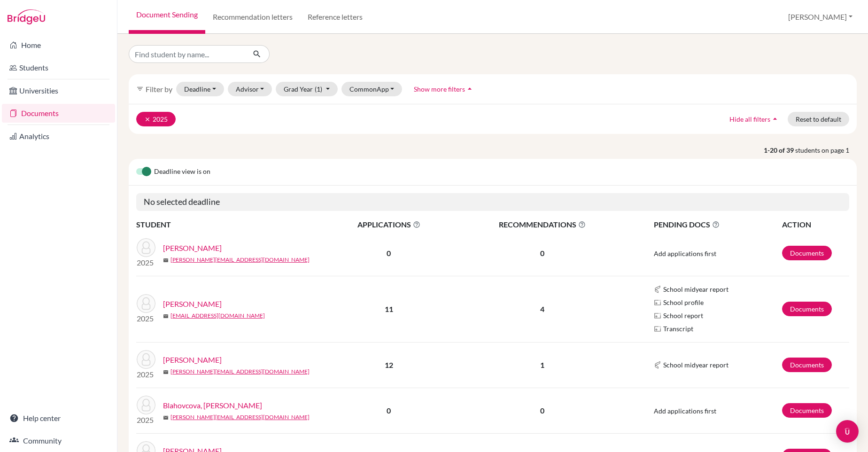 Image resolution: width=868 pixels, height=452 pixels. I want to click on button: Grad Year(1), so click(307, 88).